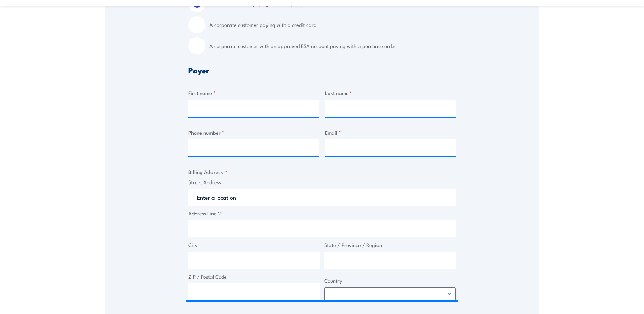 This screenshot has width=644, height=314. What do you see at coordinates (333, 46) in the screenshot?
I see `label: A corporate customer with an approved FSA account paying with a purchase order` at bounding box center [333, 46].